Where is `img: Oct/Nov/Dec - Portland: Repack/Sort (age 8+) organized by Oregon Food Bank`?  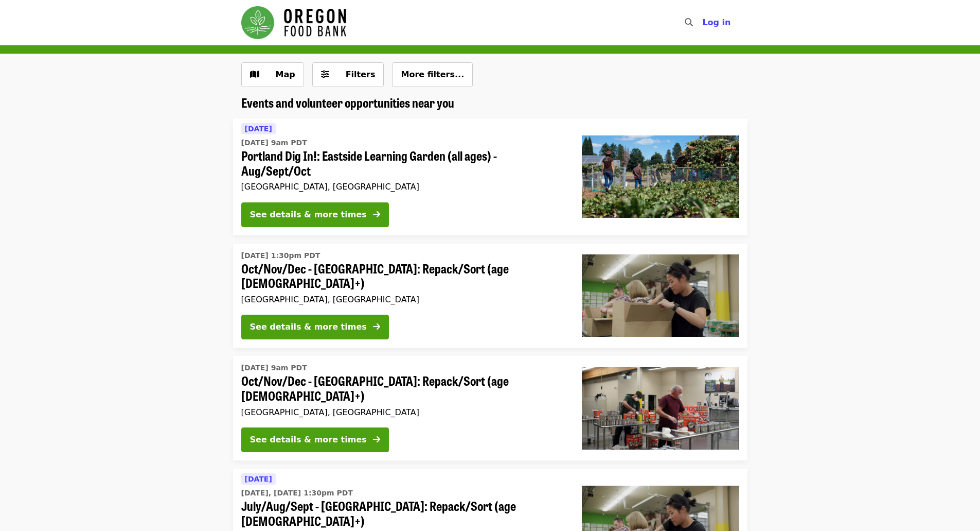 img: Oct/Nov/Dec - Portland: Repack/Sort (age 8+) organized by Oregon Food Bank is located at coordinates (661, 295).